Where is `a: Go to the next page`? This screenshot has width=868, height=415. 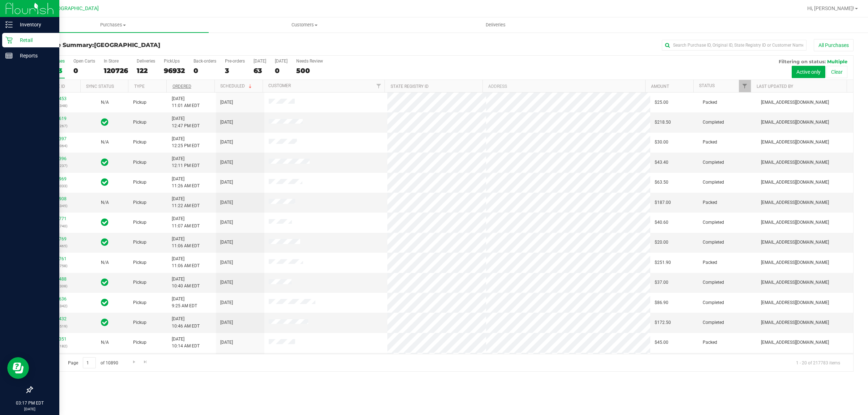 a: Go to the next page is located at coordinates (134, 362).